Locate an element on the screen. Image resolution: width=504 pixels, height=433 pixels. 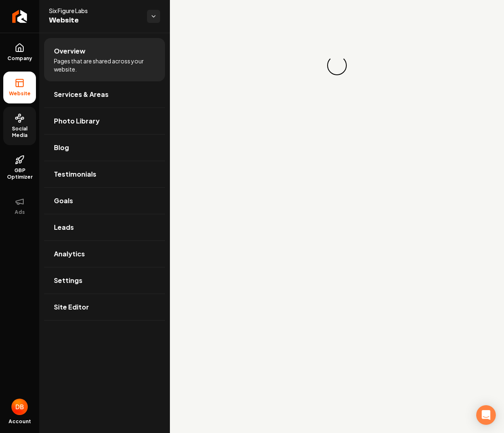
span: Overview is located at coordinates (70, 51).